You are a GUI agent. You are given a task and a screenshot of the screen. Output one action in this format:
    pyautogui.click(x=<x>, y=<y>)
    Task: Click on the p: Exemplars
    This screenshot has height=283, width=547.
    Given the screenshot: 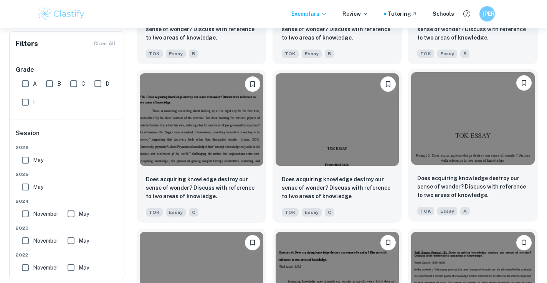 What is the action you would take?
    pyautogui.click(x=309, y=14)
    